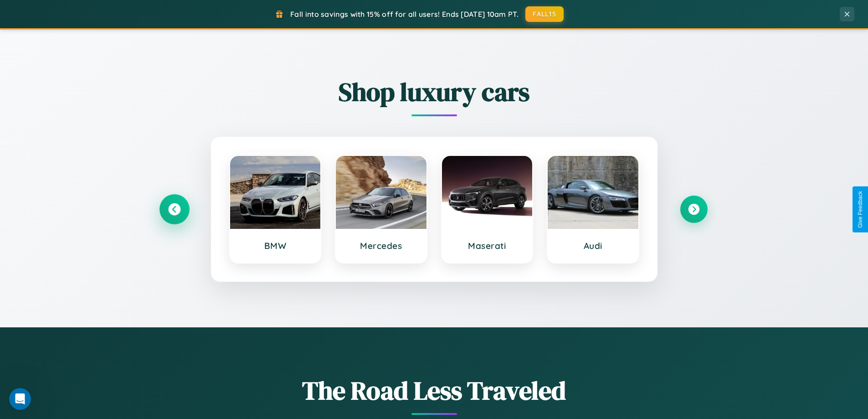 The height and width of the screenshot is (419, 868). What do you see at coordinates (487, 246) in the screenshot?
I see `h3: Maserati` at bounding box center [487, 246].